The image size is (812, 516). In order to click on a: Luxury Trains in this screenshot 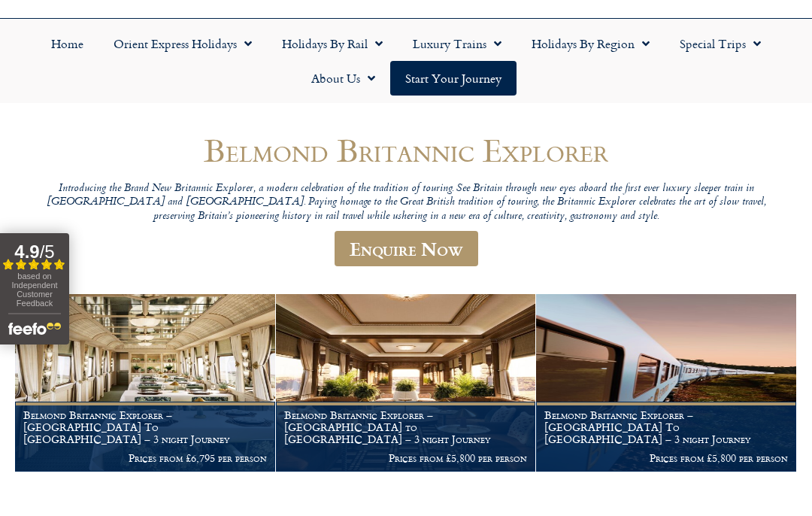, I will do `click(457, 43)`.